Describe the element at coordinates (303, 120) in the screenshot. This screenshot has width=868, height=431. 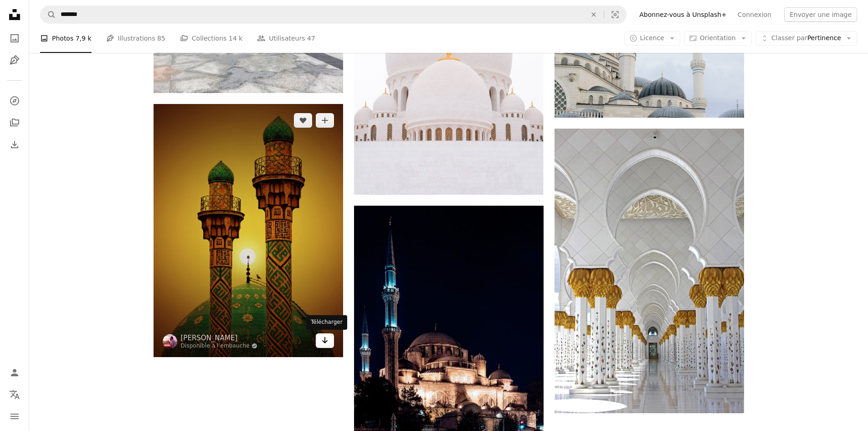
I see `button: J’aime` at that location.